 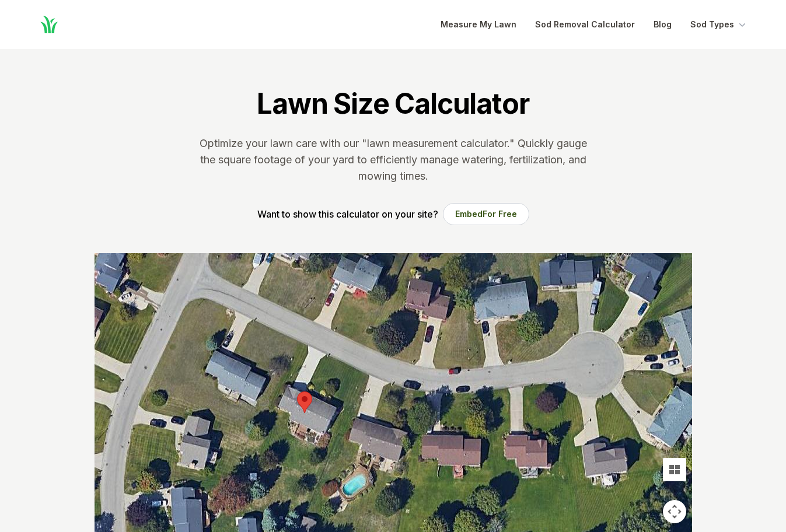 What do you see at coordinates (486, 214) in the screenshot?
I see `button: EmbedFor Free` at bounding box center [486, 214].